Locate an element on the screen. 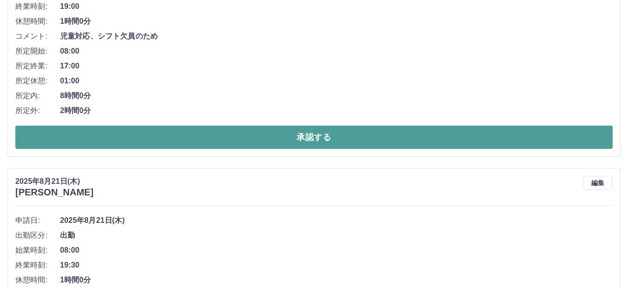 Image resolution: width=628 pixels, height=288 pixels. span: 所定内: is located at coordinates (38, 96).